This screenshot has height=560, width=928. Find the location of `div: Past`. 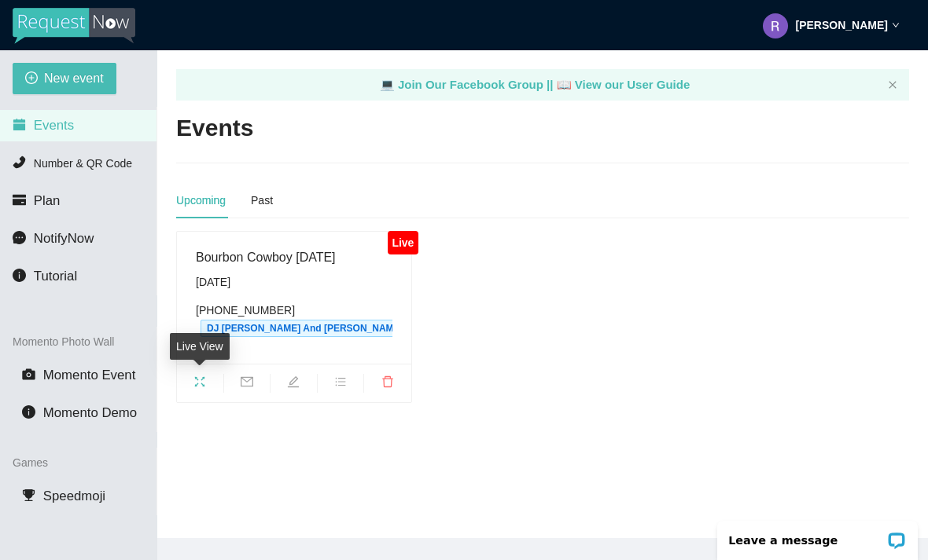

div: Past is located at coordinates (261, 200).